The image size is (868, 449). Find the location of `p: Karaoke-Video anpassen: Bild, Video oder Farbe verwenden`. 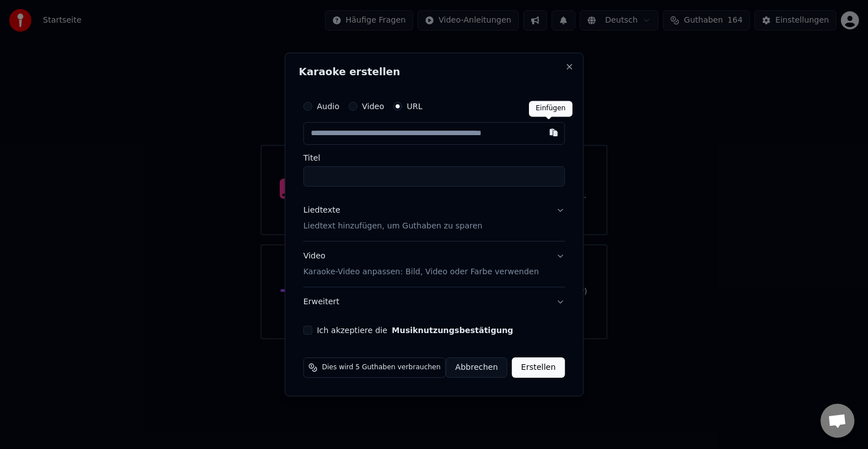

p: Karaoke-Video anpassen: Bild, Video oder Farbe verwenden is located at coordinates (421, 272).